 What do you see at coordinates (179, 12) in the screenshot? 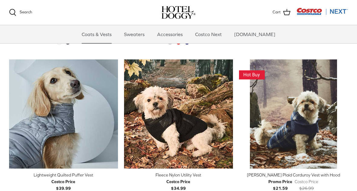
I see `img: hoteldoggycom` at bounding box center [179, 12].